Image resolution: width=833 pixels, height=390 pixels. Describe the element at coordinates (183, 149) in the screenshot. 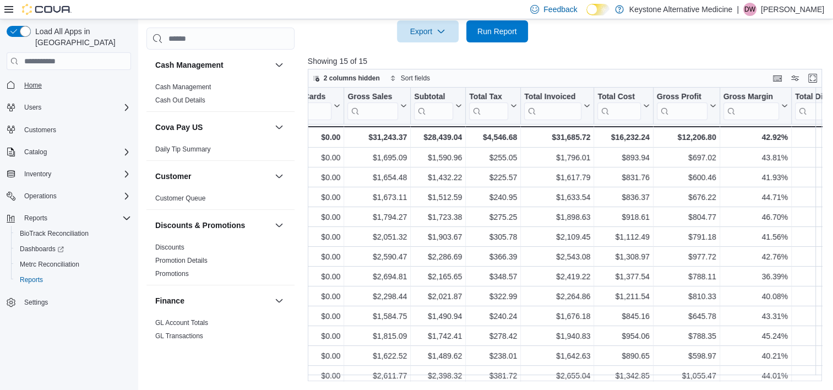

I see `a: Daily Tip Summary` at that location.